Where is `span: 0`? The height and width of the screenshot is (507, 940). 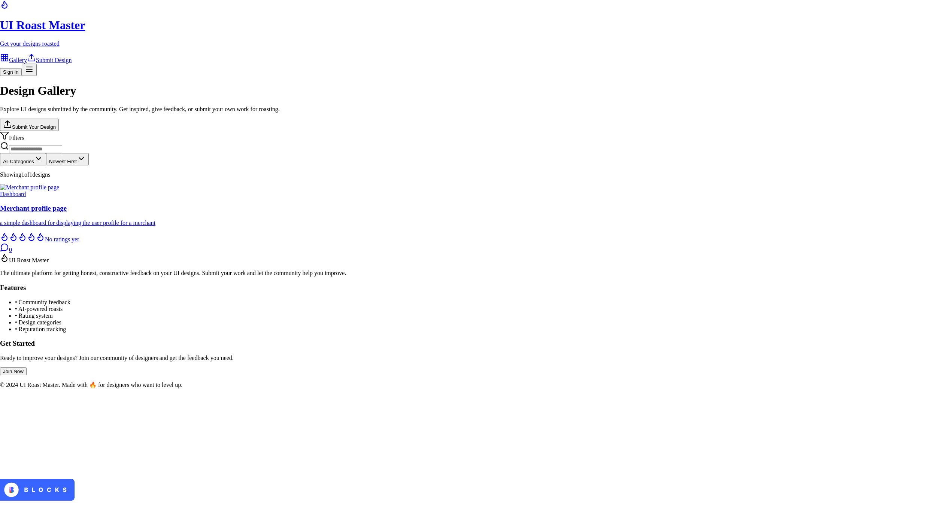 span: 0 is located at coordinates (10, 250).